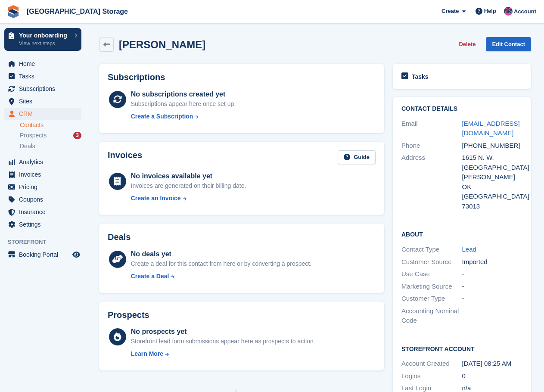 Image resolution: width=544 pixels, height=392 pixels. What do you see at coordinates (242, 77) in the screenshot?
I see `h2: Subscriptions` at bounding box center [242, 77].